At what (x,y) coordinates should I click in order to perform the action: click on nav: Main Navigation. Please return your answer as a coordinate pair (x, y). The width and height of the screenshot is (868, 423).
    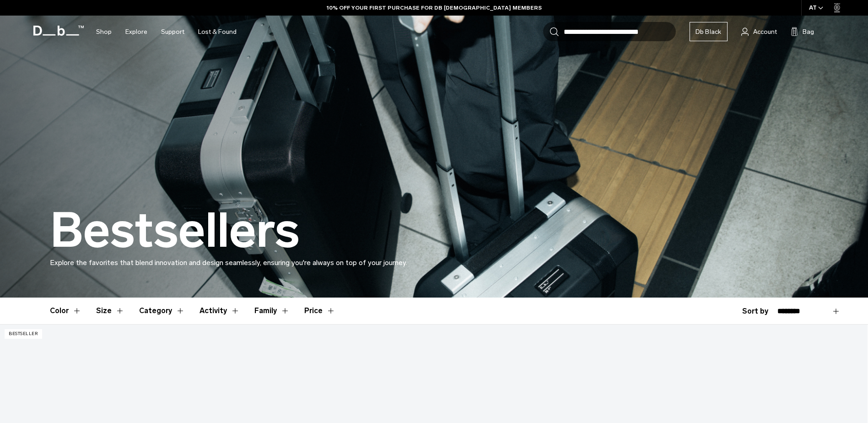
    Looking at the image, I should click on (166, 32).